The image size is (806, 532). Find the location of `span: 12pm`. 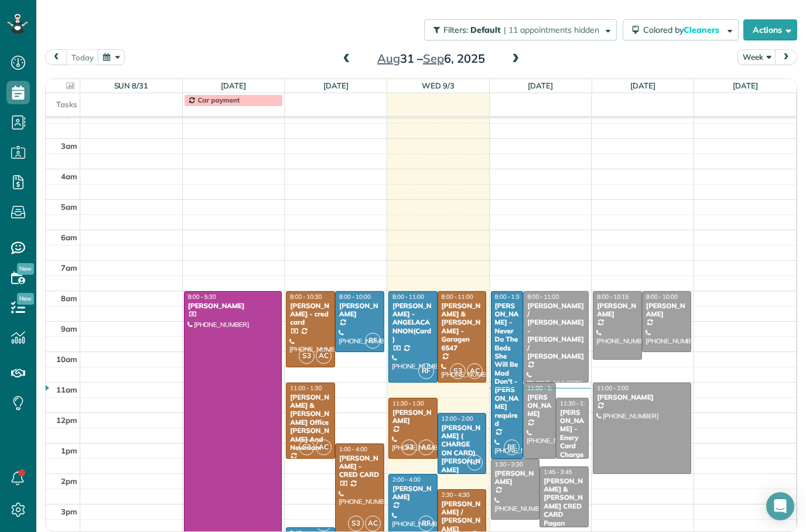

span: 12pm is located at coordinates (67, 420).